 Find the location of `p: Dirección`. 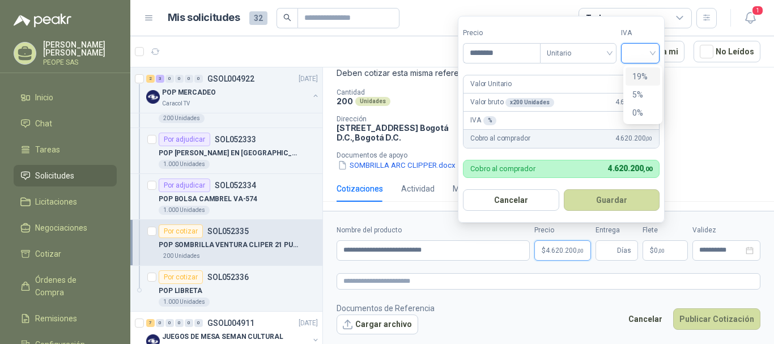

p: Dirección is located at coordinates (399, 119).